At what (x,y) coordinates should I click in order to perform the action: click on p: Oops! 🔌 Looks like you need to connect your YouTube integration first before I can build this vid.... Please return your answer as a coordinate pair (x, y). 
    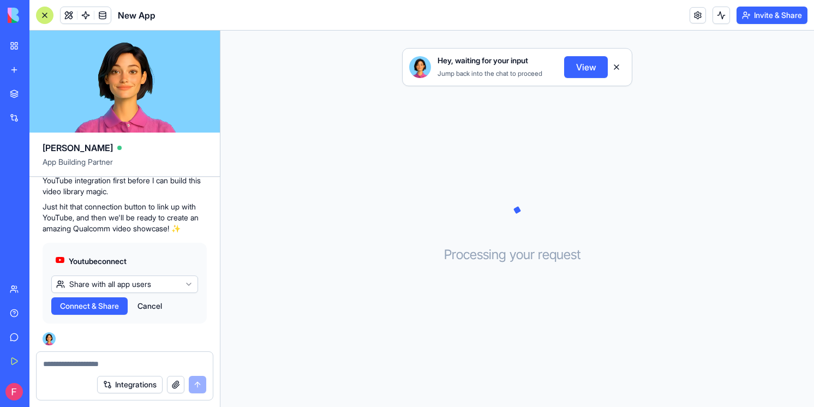
    Looking at the image, I should click on (124, 181).